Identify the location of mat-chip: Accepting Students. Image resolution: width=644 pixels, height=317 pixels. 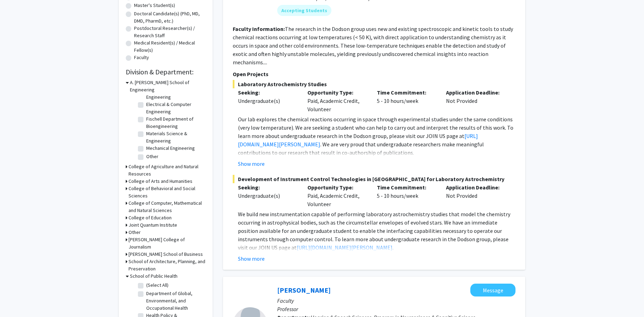
(305, 10).